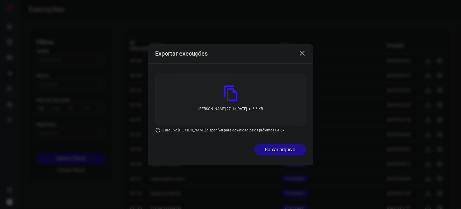  Describe the element at coordinates (280, 149) in the screenshot. I see `button: Baixar arquivo` at that location.